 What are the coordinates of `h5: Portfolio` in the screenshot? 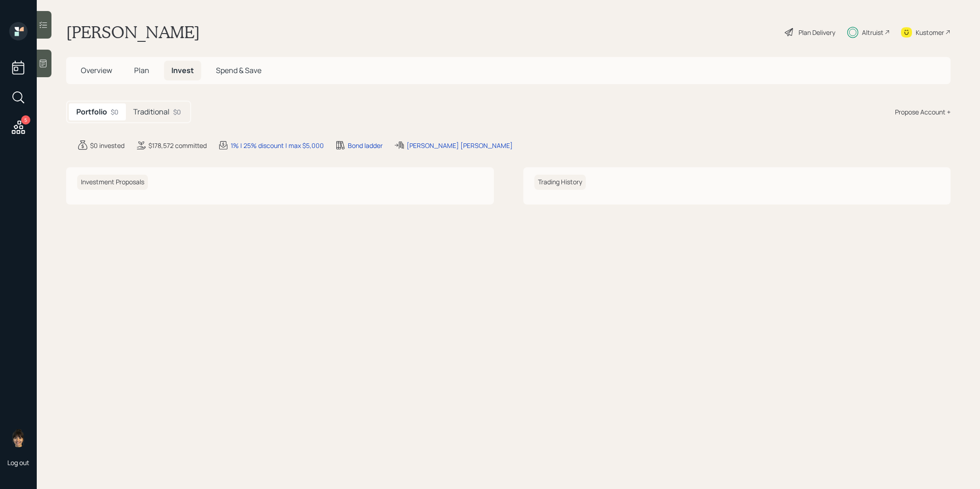 It's located at (92, 112).